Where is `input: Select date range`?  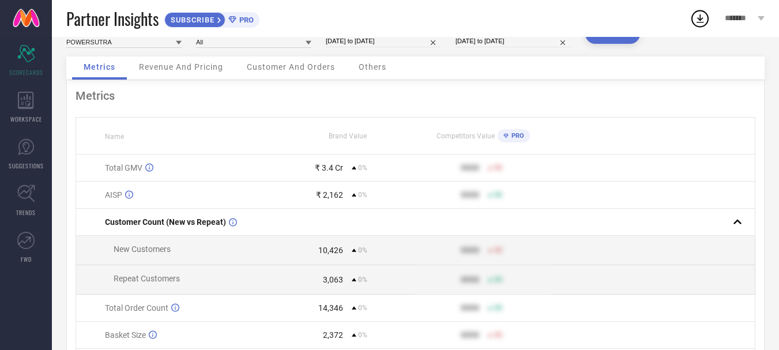 input: Select date range is located at coordinates (383, 41).